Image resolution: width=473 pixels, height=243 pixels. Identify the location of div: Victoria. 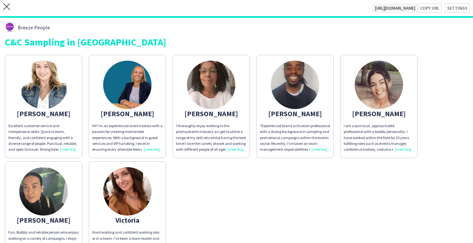
(127, 220).